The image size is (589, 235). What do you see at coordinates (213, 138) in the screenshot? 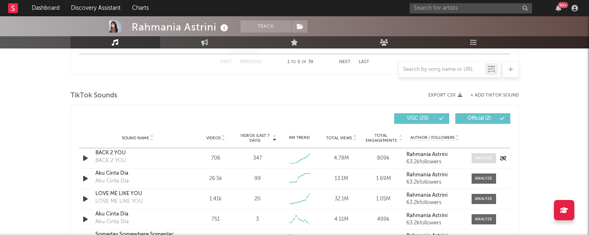
I see `span: Videos` at bounding box center [213, 138].